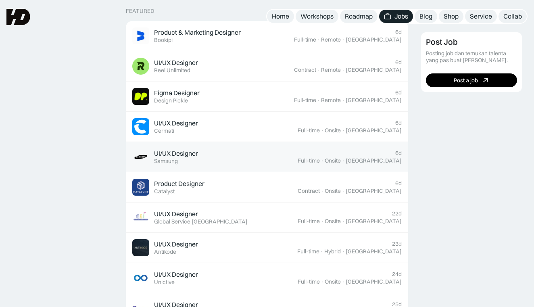 The height and width of the screenshot is (307, 534). What do you see at coordinates (512, 16) in the screenshot?
I see `div: Collab` at bounding box center [512, 16].